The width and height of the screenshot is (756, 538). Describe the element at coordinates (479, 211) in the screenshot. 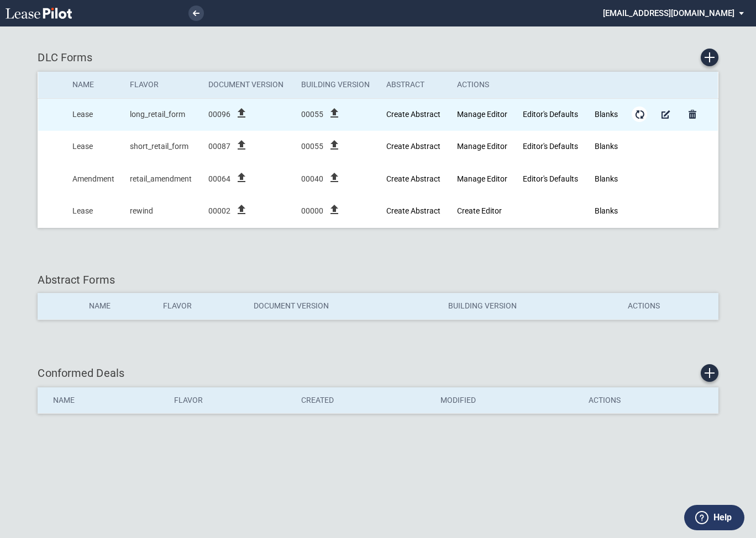

I see `a: Create Editor` at that location.